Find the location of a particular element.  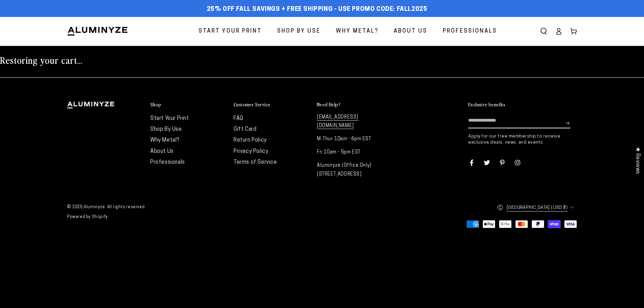

span: About Us is located at coordinates (410, 31).